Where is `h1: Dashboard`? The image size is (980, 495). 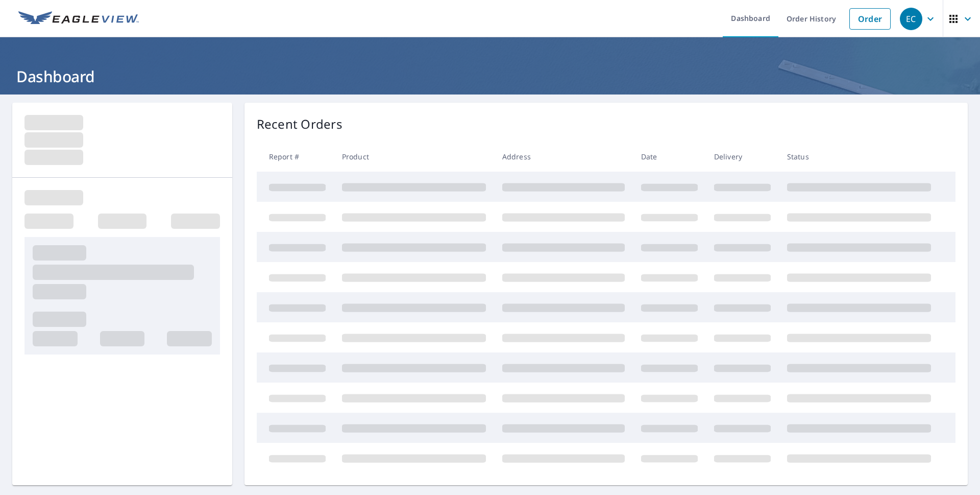
h1: Dashboard is located at coordinates (490, 76).